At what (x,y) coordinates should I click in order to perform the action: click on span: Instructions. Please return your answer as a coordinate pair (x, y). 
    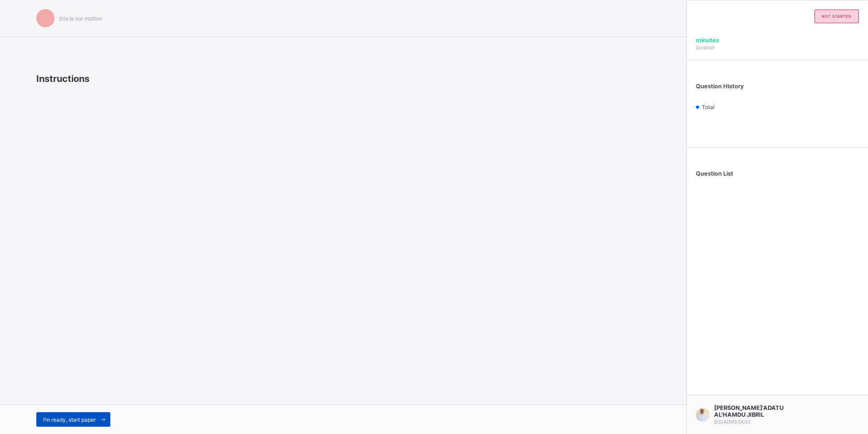
    Looking at the image, I should click on (63, 79).